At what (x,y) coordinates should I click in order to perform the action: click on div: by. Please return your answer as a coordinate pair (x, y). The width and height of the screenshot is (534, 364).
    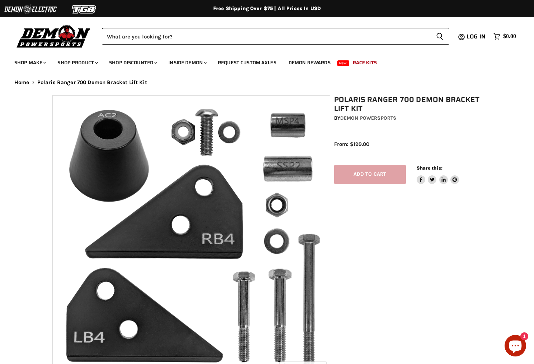
    Looking at the image, I should click on (410, 118).